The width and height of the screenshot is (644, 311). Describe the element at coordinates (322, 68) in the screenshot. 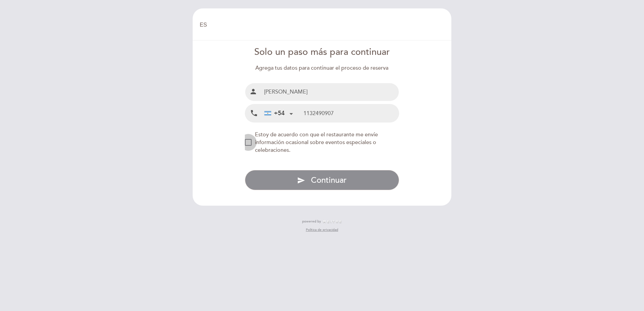

I see `div: Agrega tus datos para continuar el proceso de reserva` at that location.